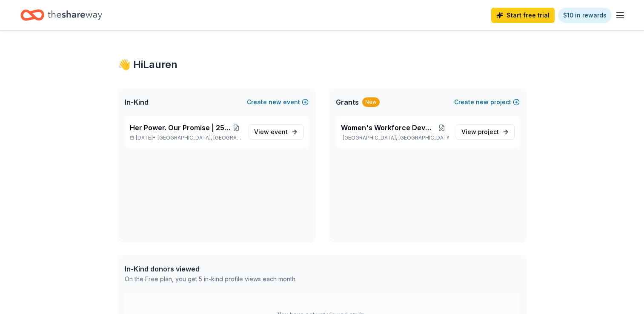 This screenshot has height=314, width=644. I want to click on span: Women's Workforce Development, so click(388, 128).